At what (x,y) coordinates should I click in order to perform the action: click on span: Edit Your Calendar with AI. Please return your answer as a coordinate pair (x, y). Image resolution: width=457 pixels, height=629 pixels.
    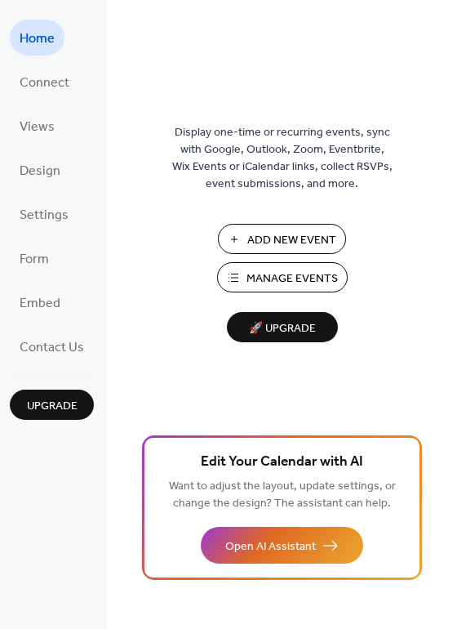
    Looking at the image, I should click on (282, 462).